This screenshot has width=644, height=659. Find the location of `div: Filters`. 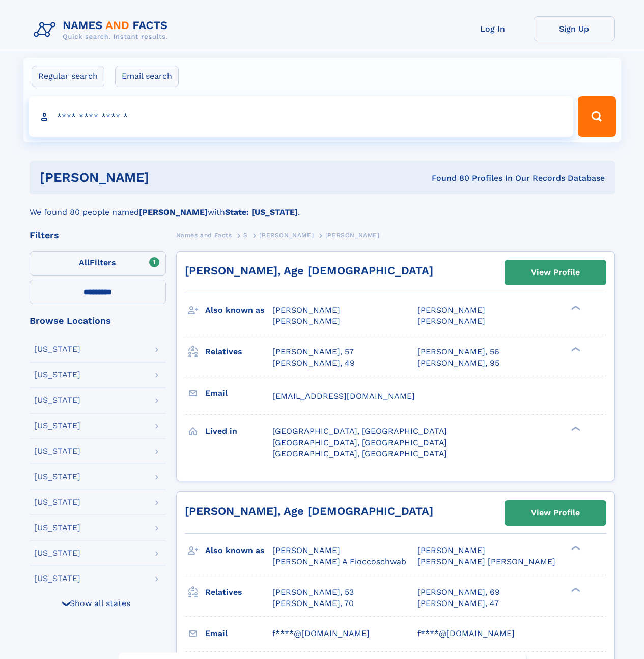

div: Filters is located at coordinates (98, 235).